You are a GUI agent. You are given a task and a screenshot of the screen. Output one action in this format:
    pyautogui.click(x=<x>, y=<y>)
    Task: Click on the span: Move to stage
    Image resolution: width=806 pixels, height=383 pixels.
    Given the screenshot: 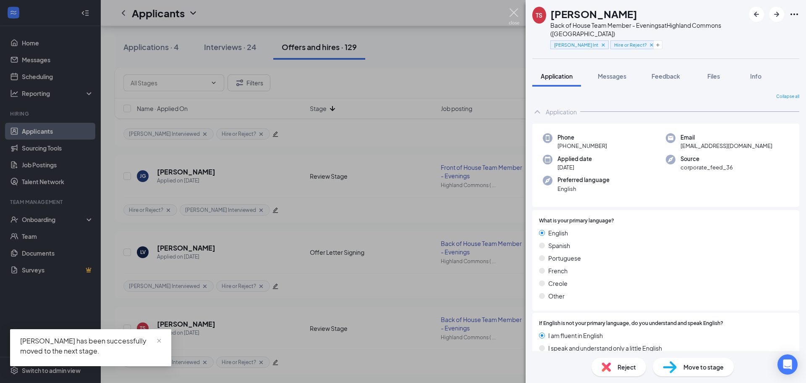 What is the action you would take?
    pyautogui.click(x=704, y=367)
    